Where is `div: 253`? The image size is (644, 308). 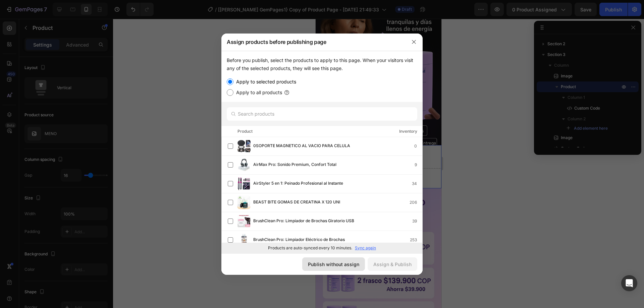
div: 253 is located at coordinates (416, 240).